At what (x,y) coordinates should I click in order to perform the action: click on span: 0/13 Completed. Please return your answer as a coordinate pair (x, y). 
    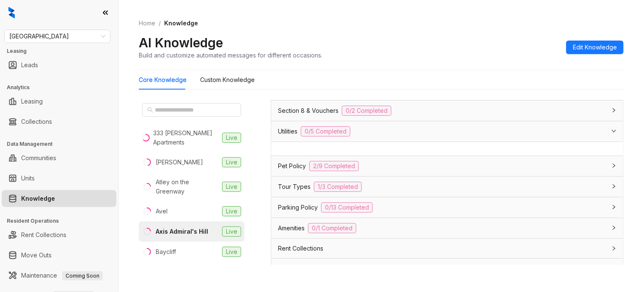
    Looking at the image, I should click on (347, 207).